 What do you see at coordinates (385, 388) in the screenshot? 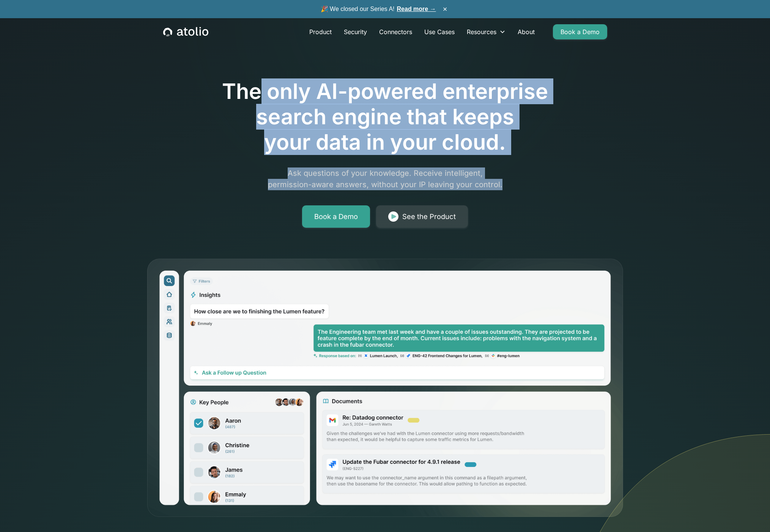
I see `img: hero-image` at bounding box center [385, 388].